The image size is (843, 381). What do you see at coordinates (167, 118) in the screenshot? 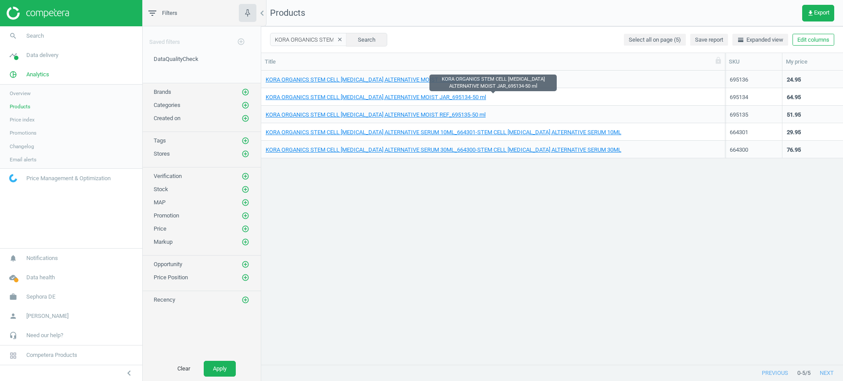
I see `span: Created on` at bounding box center [167, 118].